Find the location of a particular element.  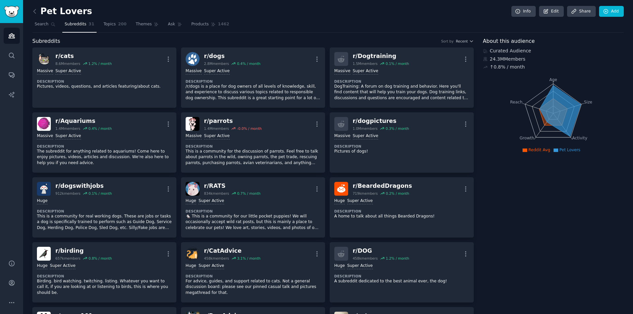

p: Pictures of dogs! is located at coordinates (402, 152).